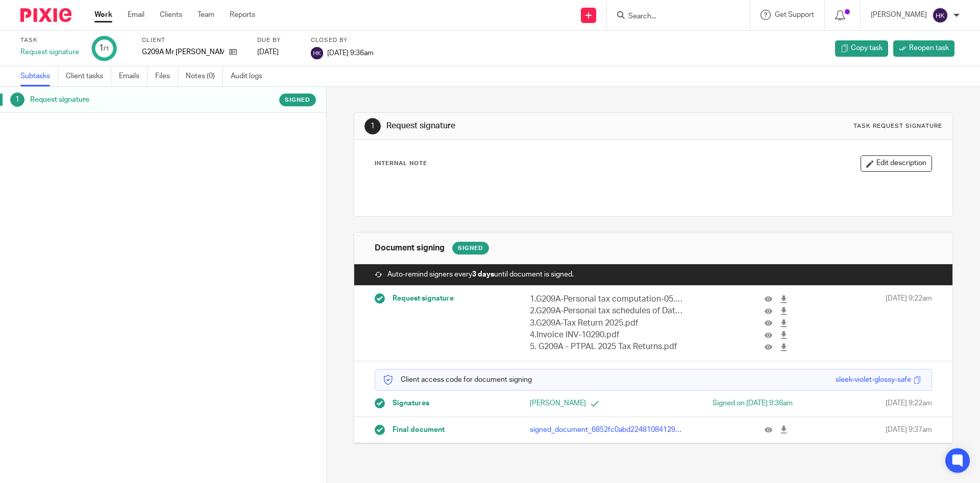 The width and height of the screenshot is (980, 483). Describe the element at coordinates (278, 40) in the screenshot. I see `label: Due by` at that location.